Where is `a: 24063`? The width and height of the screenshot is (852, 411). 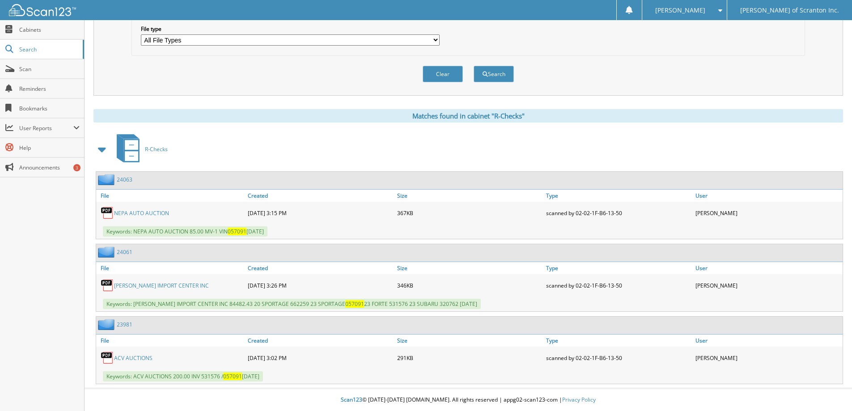 a: 24063 is located at coordinates (124, 179).